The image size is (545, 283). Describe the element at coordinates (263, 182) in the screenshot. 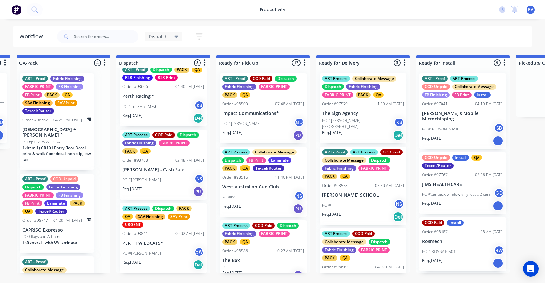

I see `div: ART ProcessCollaborate MessageDispatchFB PrintLaminatePACKQATexcel/RouterOrder #9851611:40 PM [DA...` at that location.